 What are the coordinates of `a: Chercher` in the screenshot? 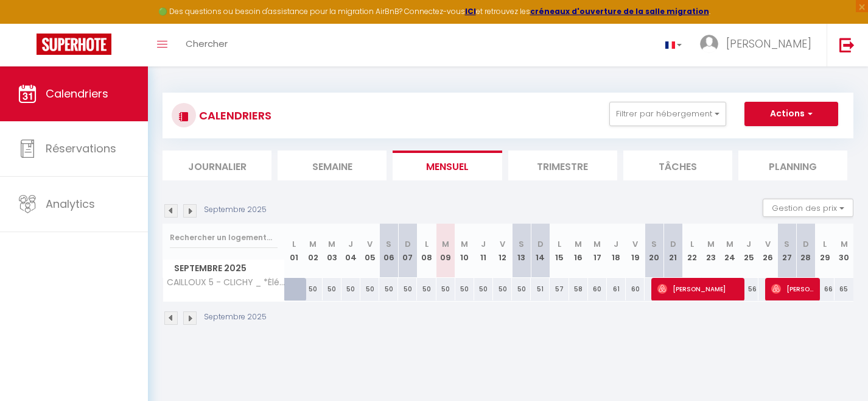 It's located at (206, 45).